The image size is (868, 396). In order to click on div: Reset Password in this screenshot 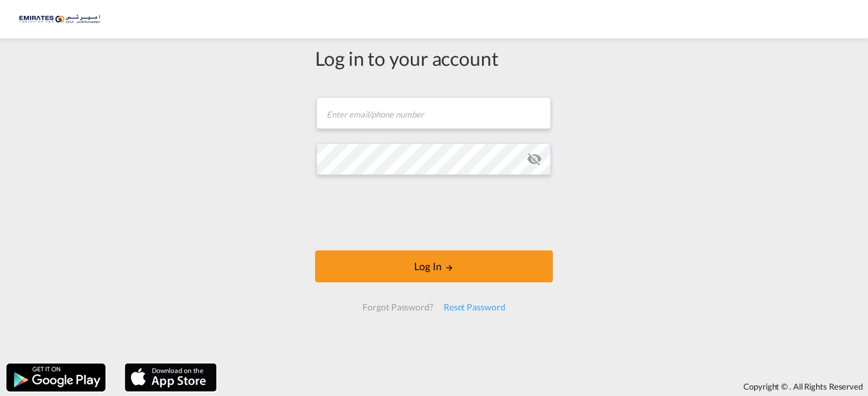, I will do `click(475, 307)`.